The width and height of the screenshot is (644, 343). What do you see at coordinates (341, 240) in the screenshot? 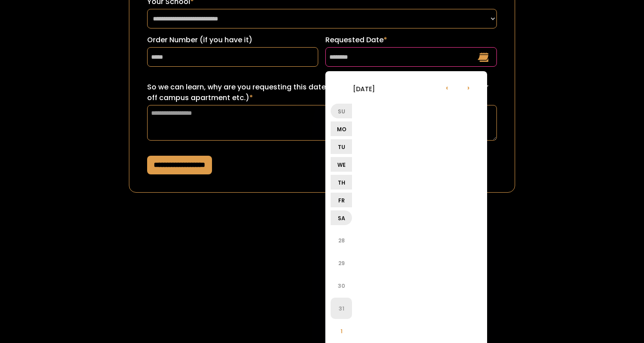
I see `li: 28` at bounding box center [341, 240].